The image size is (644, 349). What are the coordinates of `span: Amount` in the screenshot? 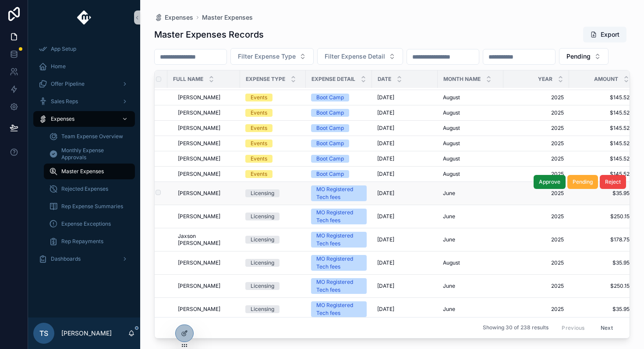 It's located at (606, 79).